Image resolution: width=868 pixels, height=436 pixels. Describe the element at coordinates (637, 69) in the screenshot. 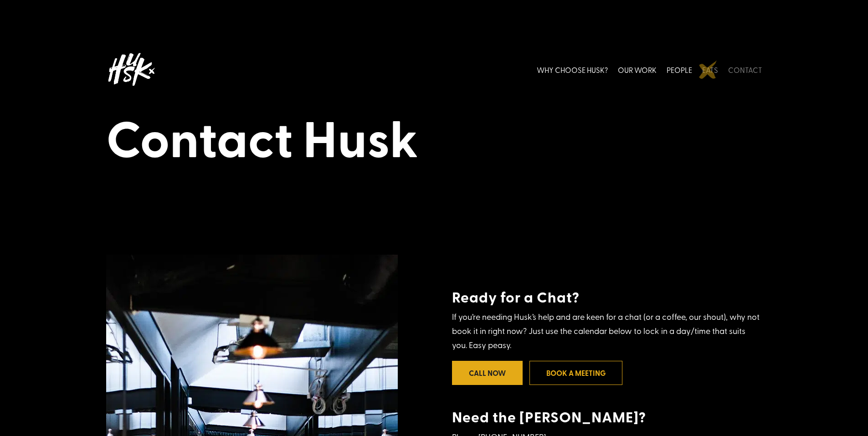

I see `a: OUR WORK` at that location.